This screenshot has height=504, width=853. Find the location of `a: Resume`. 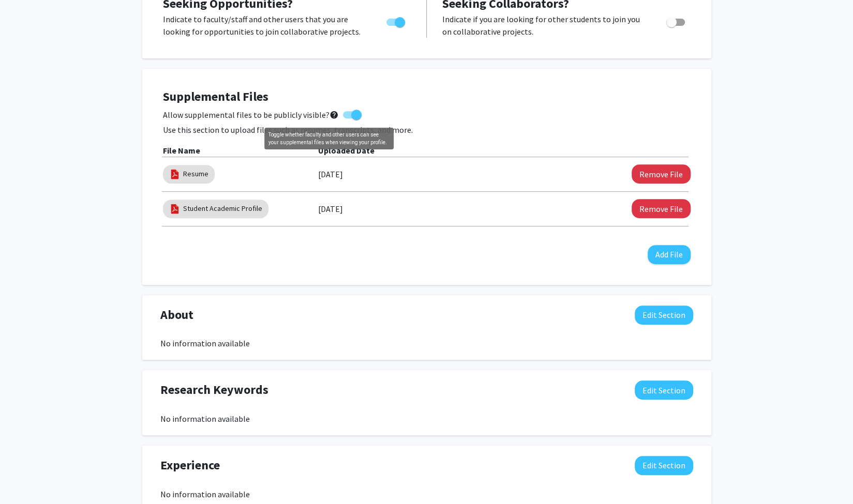

a: Resume is located at coordinates (195, 173).